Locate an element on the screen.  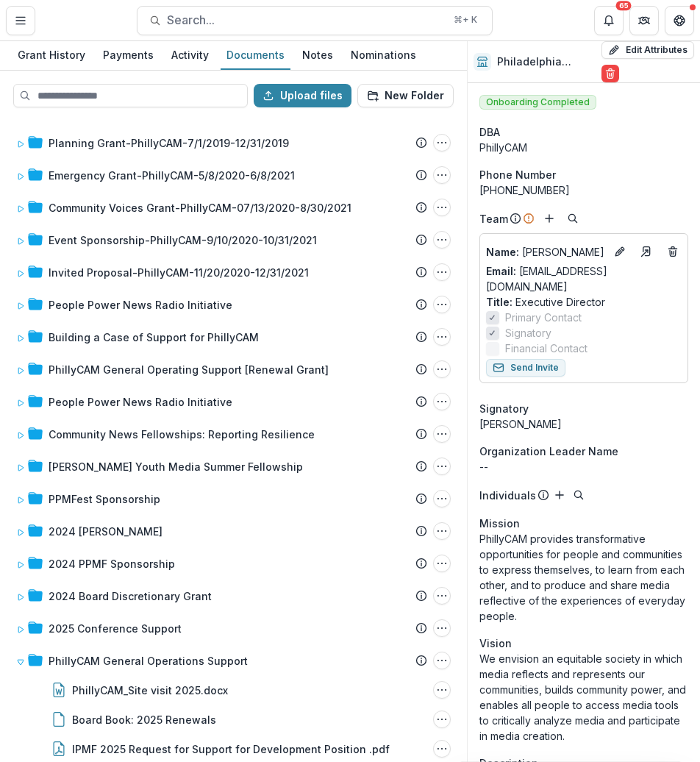
p: We envision an equitable society in which media reflects and represents our communities, builds c... is located at coordinates (584, 697).